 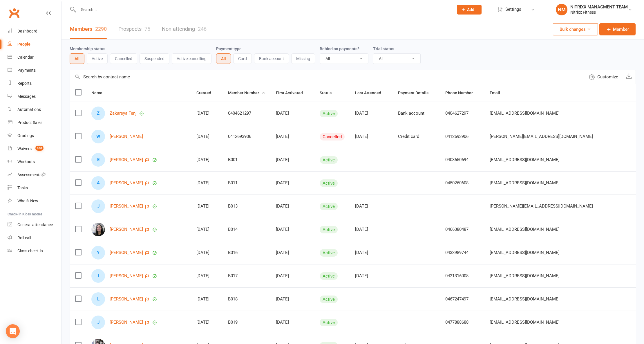 I want to click on div: 2290, so click(x=101, y=29).